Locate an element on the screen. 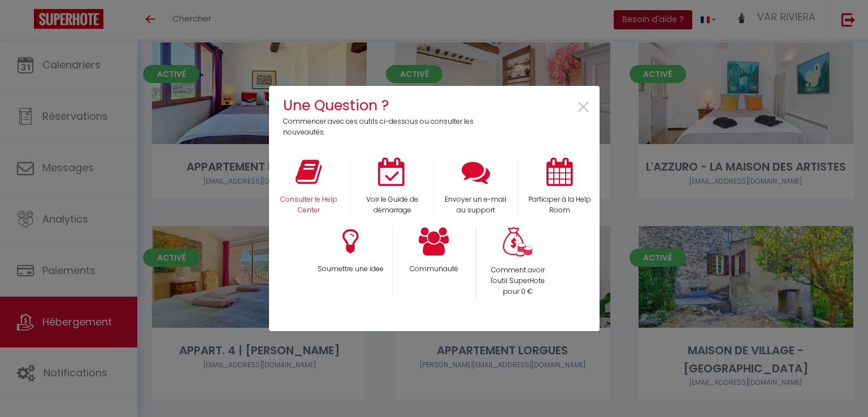 The width and height of the screenshot is (868, 417). p: Voir le Guide de démarrage is located at coordinates (392, 205).